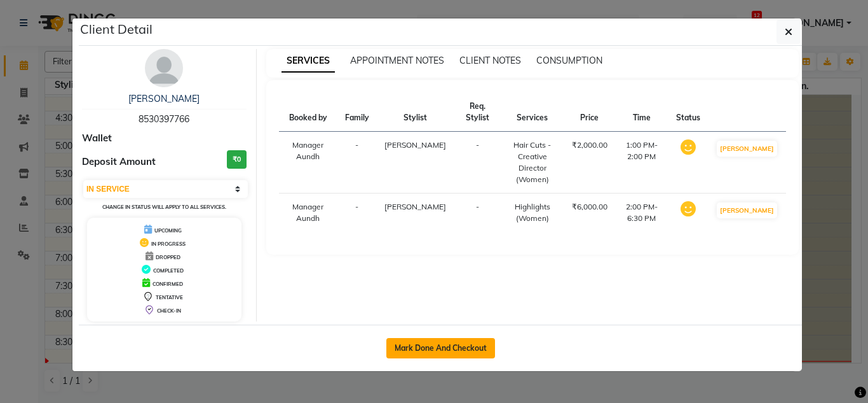 The image size is (868, 403). I want to click on h3: ₹0, so click(236, 159).